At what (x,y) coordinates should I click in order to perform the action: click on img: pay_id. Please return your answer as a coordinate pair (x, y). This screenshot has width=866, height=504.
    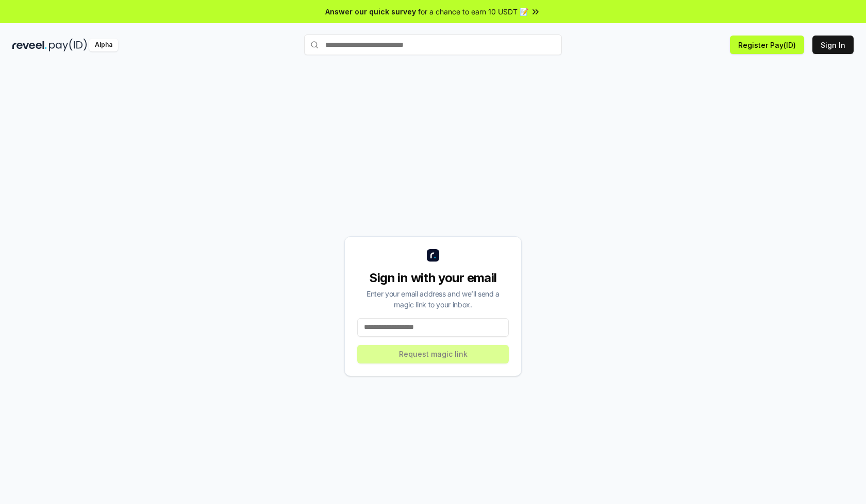
    Looking at the image, I should click on (68, 45).